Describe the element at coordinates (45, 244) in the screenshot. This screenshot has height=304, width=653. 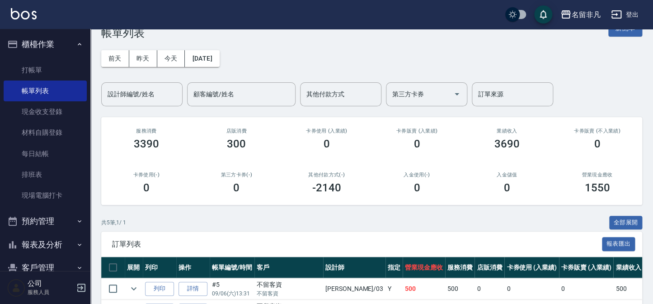
I see `button: 報表及分析` at that location.